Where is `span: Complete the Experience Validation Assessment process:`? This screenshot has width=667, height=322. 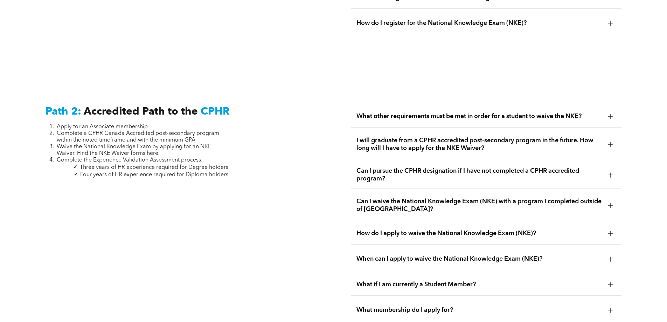 span: Complete the Experience Validation Assessment process: is located at coordinates (130, 160).